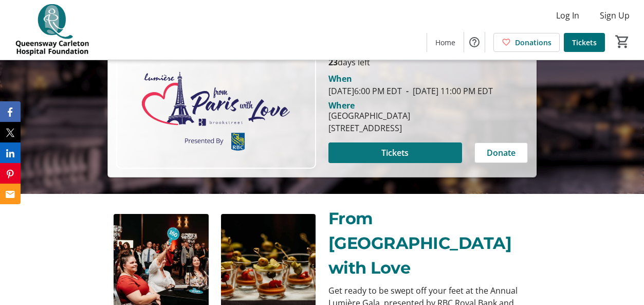  Describe the element at coordinates (533, 42) in the screenshot. I see `span: Donations` at that location.